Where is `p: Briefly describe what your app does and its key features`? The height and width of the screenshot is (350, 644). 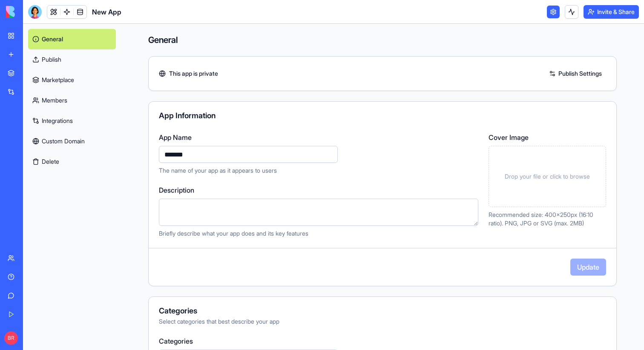
p: Briefly describe what your app does and its key features is located at coordinates (319, 234).